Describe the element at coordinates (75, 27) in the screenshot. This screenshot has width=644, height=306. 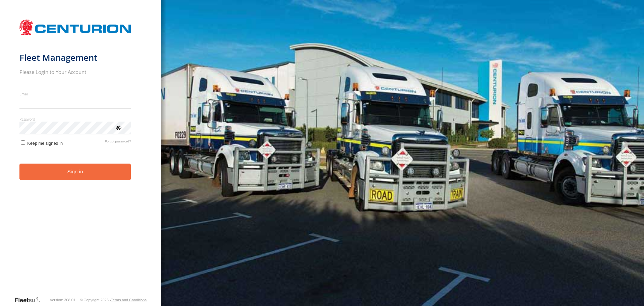
I see `img: Centurion Transport` at that location.